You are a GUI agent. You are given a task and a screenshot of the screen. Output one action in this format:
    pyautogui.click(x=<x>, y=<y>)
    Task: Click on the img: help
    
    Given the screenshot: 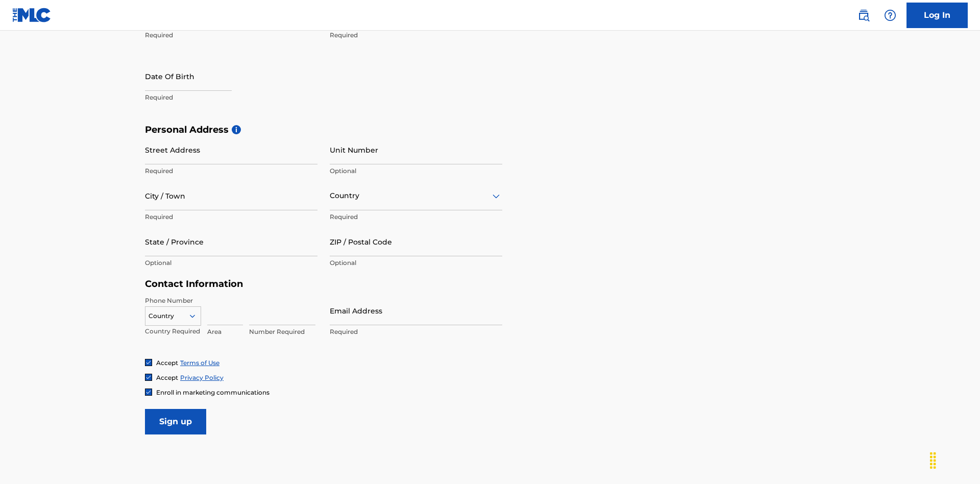 What is the action you would take?
    pyautogui.click(x=890, y=15)
    